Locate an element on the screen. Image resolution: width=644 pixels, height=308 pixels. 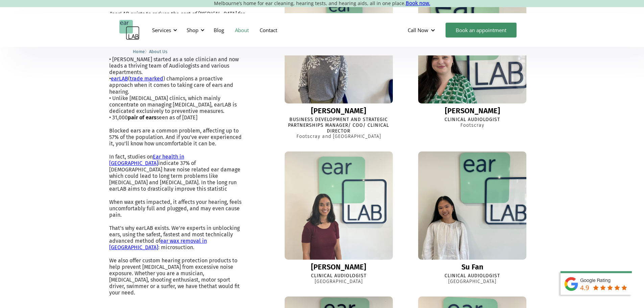
a: home is located at coordinates (129, 30).